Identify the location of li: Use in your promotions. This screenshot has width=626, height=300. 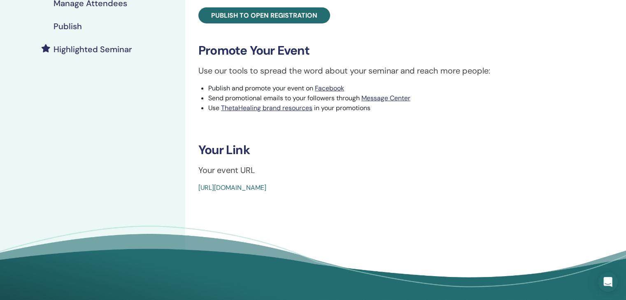
(399, 108).